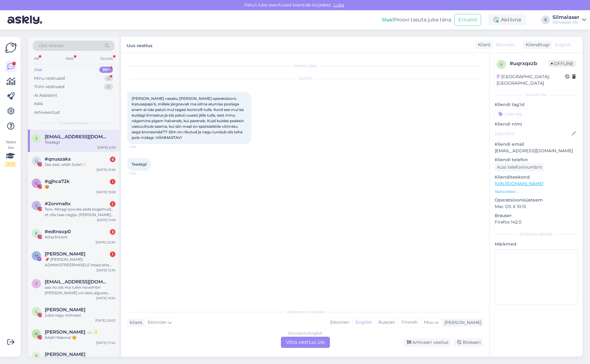  I want to click on span: #2onmaltx, so click(57, 204).